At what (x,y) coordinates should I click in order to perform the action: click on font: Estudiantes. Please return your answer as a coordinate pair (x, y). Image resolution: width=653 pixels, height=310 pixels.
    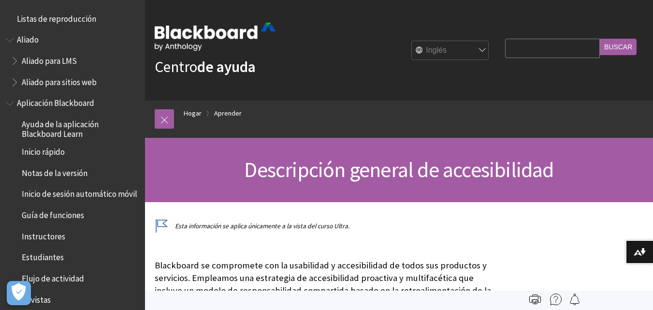
    Looking at the image, I should click on (43, 257).